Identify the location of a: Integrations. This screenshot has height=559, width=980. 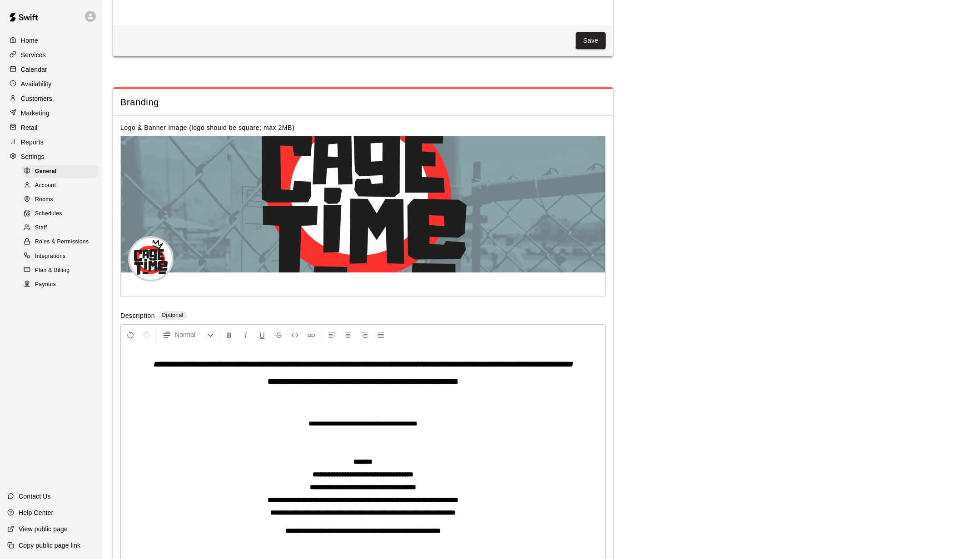
(61, 256).